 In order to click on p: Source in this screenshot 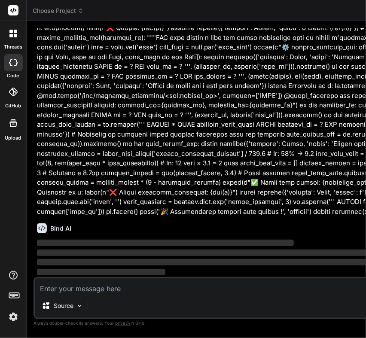, I will do `click(64, 306)`.